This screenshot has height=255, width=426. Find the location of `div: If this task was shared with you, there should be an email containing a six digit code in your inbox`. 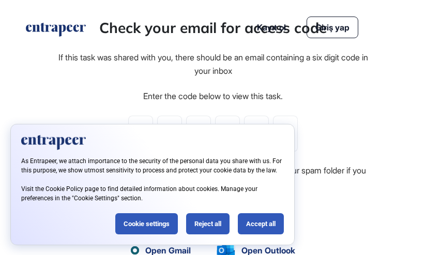

div: If this task was shared with you, there should be an email containing a six digit code in your inbox is located at coordinates (213, 64).